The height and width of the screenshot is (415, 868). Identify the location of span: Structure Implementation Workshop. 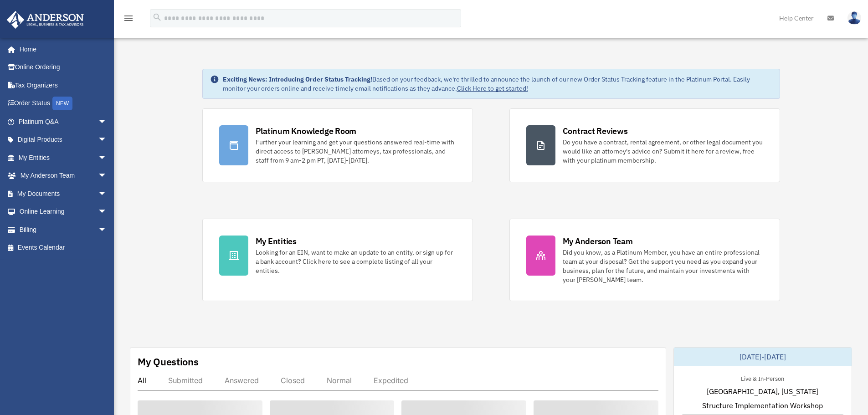
(762, 406).